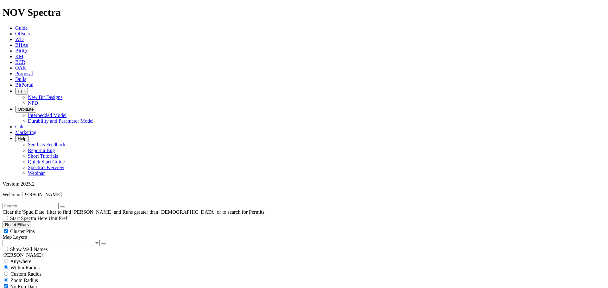  I want to click on button: Reset Filters, so click(17, 225).